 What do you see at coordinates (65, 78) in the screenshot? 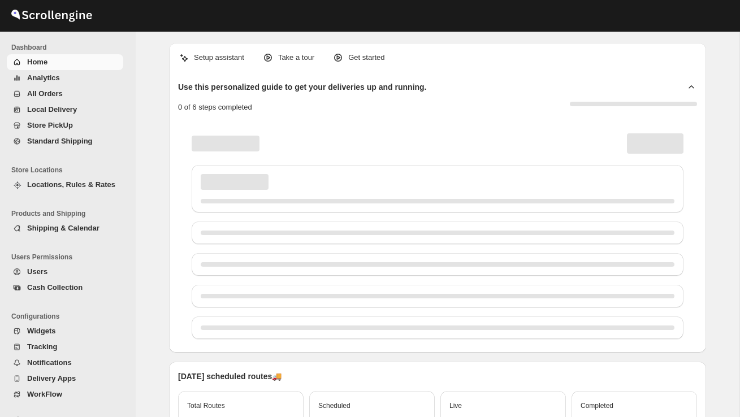
I see `button: Analytics` at bounding box center [65, 78].